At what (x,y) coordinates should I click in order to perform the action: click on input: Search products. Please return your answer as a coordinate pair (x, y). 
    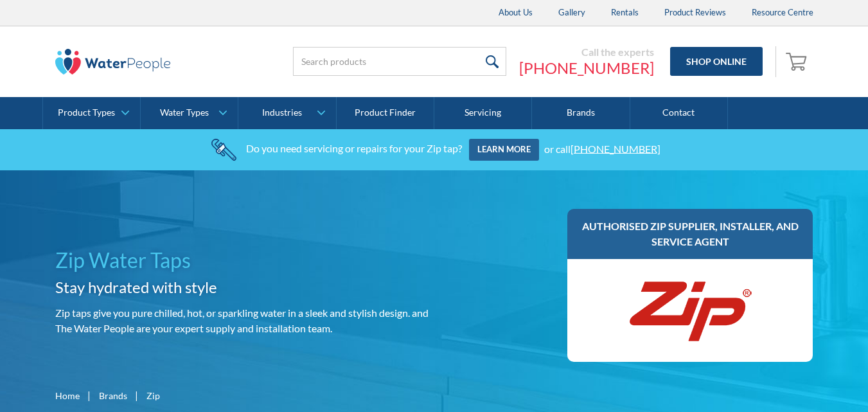
    Looking at the image, I should click on (400, 61).